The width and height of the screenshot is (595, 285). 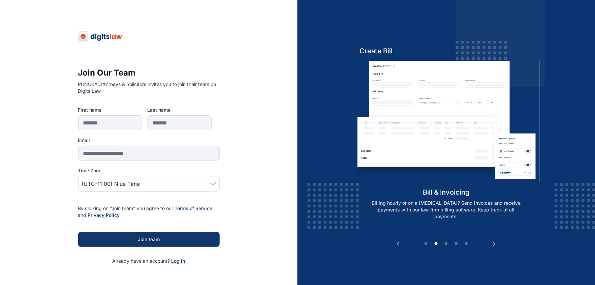 I want to click on label: First name, so click(x=110, y=110).